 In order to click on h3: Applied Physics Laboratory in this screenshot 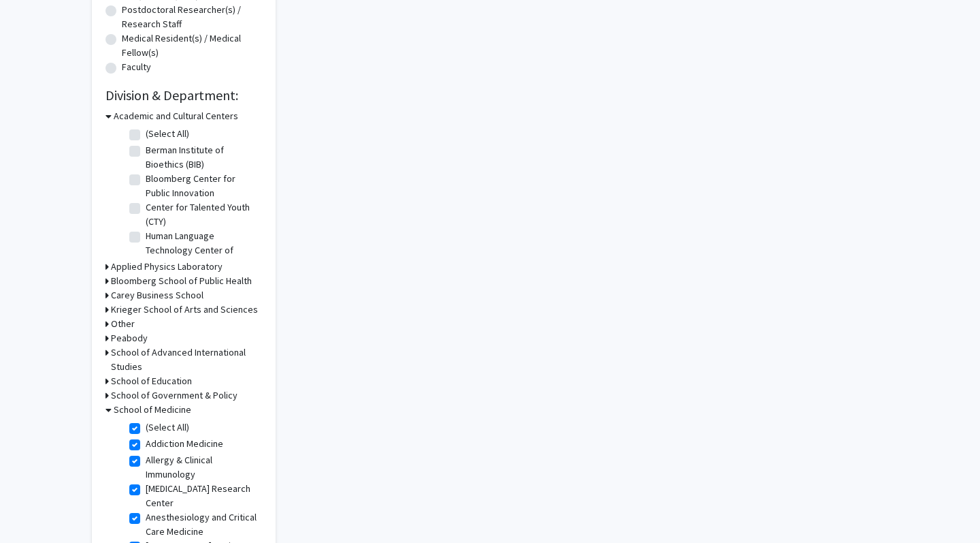, I will do `click(167, 266)`.